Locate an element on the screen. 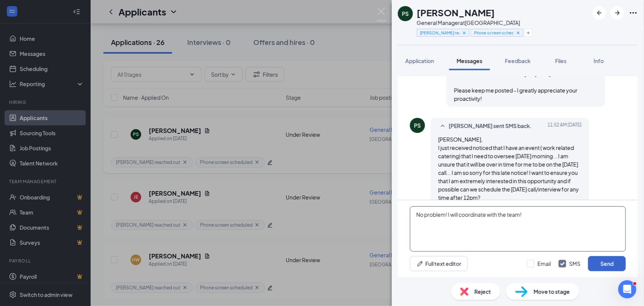  svg: ArrowLeftNew is located at coordinates (600, 13).